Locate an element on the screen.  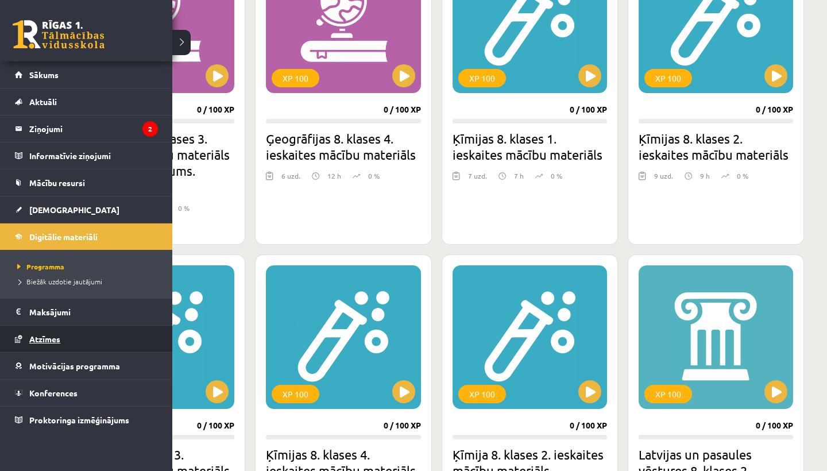
a: Rīgas 1. Tālmācības vidusskola is located at coordinates (59, 34).